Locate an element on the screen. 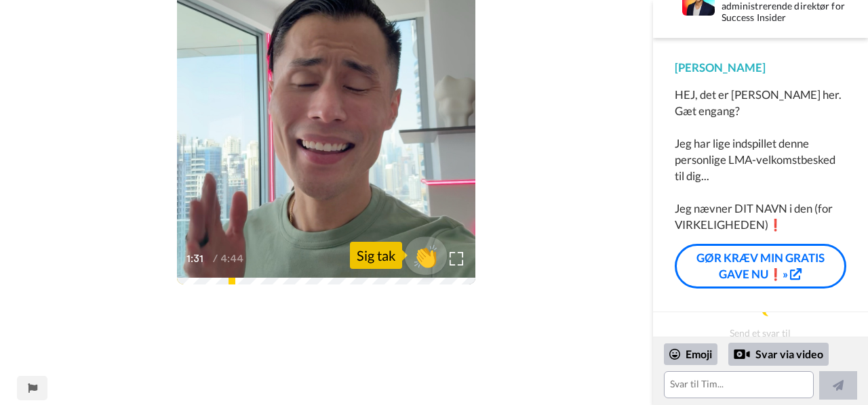 The height and width of the screenshot is (405, 868). font: GØR KRÆV MIN GRATIS GAVE NU❗» is located at coordinates (760, 265).